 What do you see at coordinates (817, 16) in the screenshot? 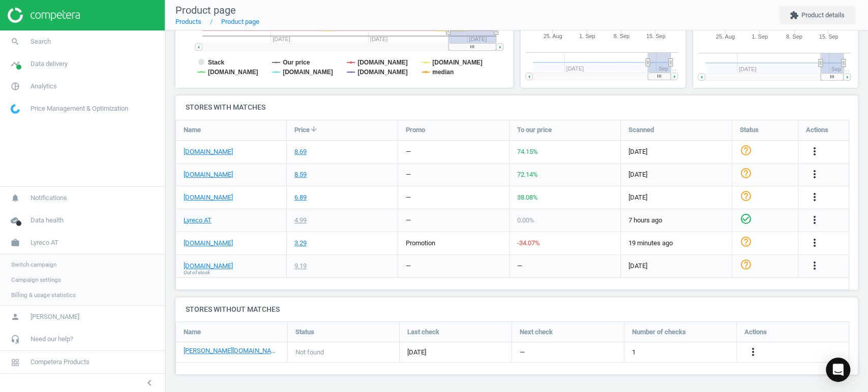
I see `button: extensionProduct details` at bounding box center [817, 16].